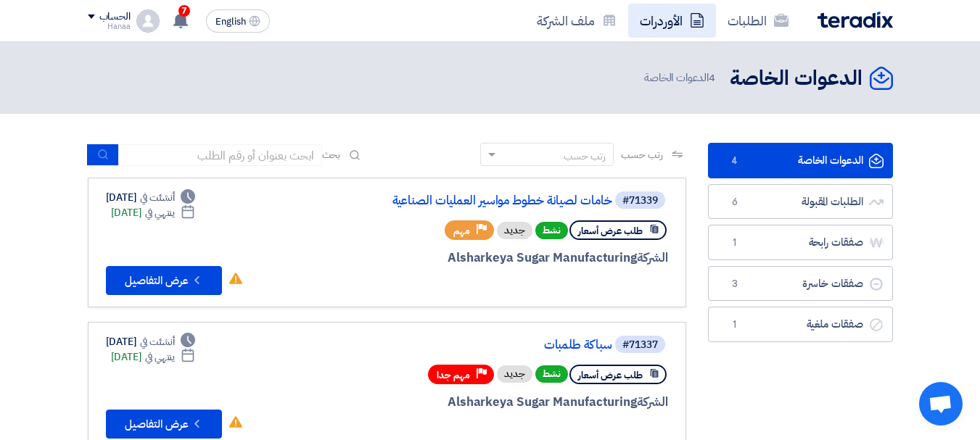  I want to click on a: الطلبات, so click(758, 20).